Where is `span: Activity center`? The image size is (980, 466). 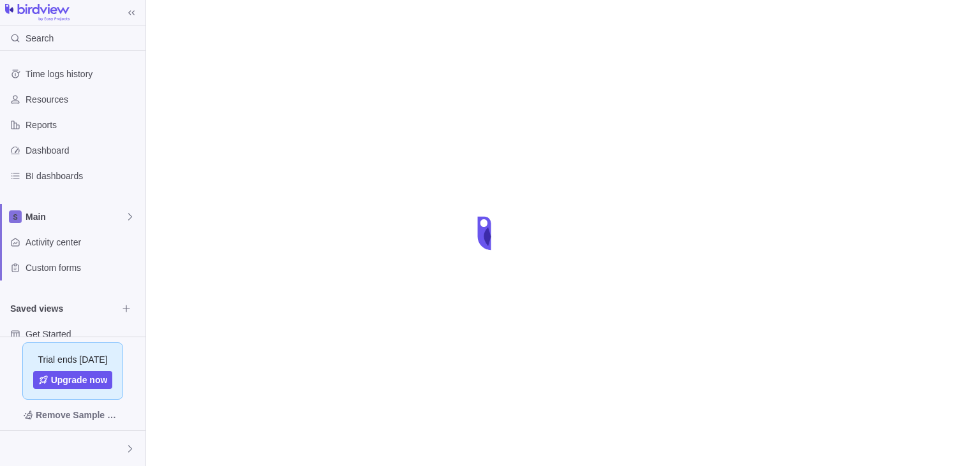
span: Activity center is located at coordinates (83, 242).